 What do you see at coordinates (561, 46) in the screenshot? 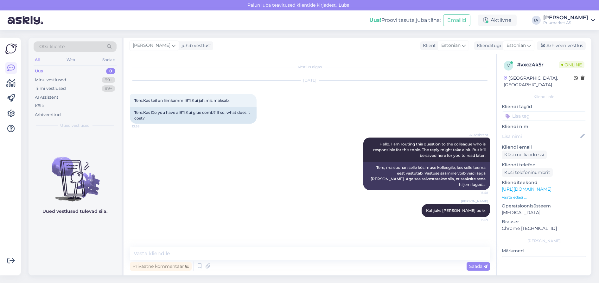
I see `div: Arhiveeri vestlus` at bounding box center [561, 46].